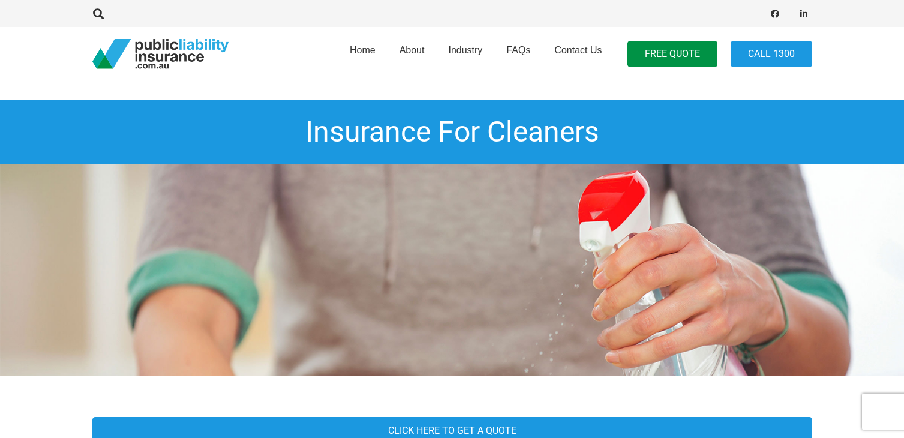 This screenshot has width=904, height=438. What do you see at coordinates (362, 54) in the screenshot?
I see `a: Home` at bounding box center [362, 54].